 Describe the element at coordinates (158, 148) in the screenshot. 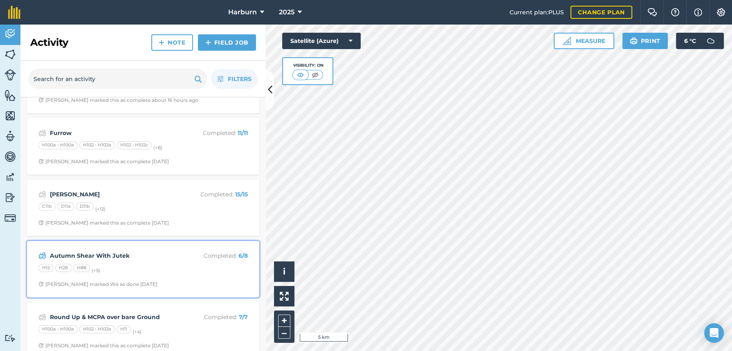

I see `small: (+ 8 )` at that location.